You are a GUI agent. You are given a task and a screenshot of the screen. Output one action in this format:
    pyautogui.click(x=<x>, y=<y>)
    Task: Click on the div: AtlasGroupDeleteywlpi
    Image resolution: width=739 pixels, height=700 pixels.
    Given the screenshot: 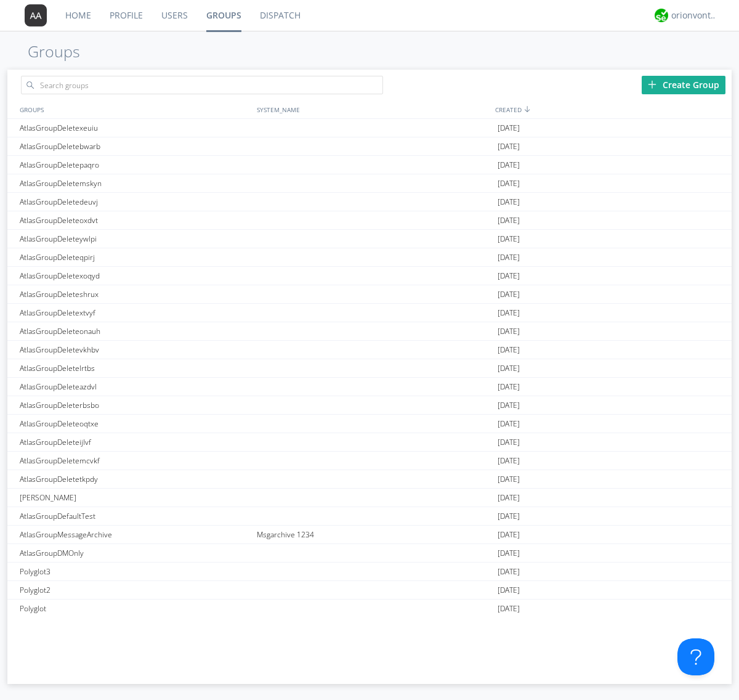 What is the action you would take?
    pyautogui.click(x=135, y=238)
    